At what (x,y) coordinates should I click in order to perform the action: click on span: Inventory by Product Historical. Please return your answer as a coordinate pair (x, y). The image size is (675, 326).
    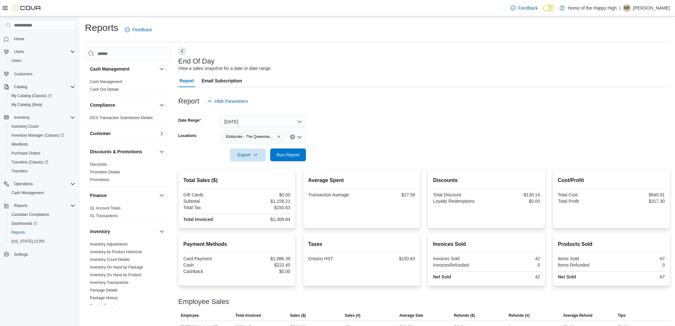
    Looking at the image, I should click on (116, 252).